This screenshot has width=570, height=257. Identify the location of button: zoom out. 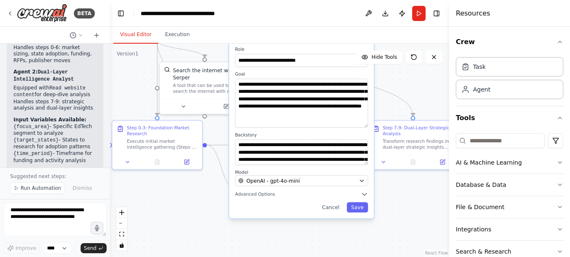
(122, 223).